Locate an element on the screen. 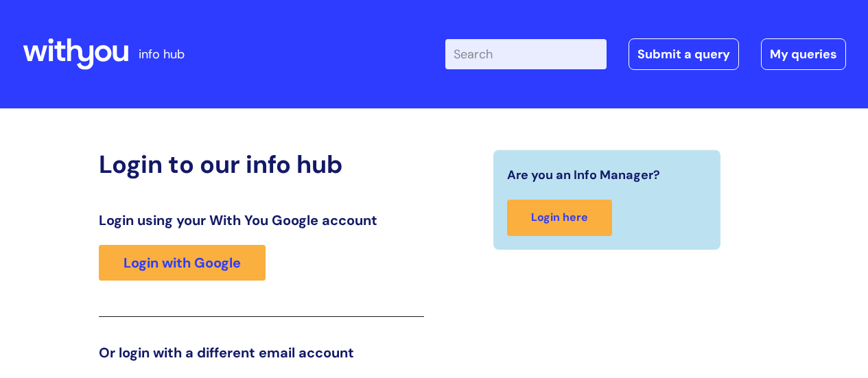 This screenshot has height=378, width=868. h3: Login using your With You Google account is located at coordinates (261, 220).